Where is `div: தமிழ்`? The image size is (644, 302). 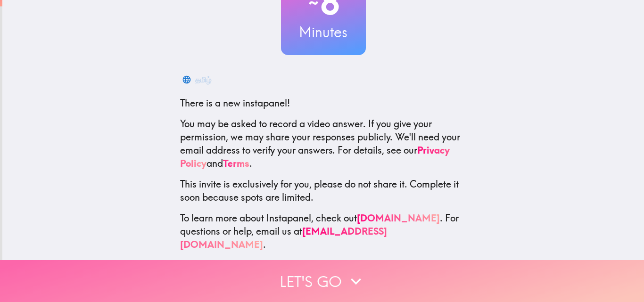 div: தமிழ் is located at coordinates (203, 80).